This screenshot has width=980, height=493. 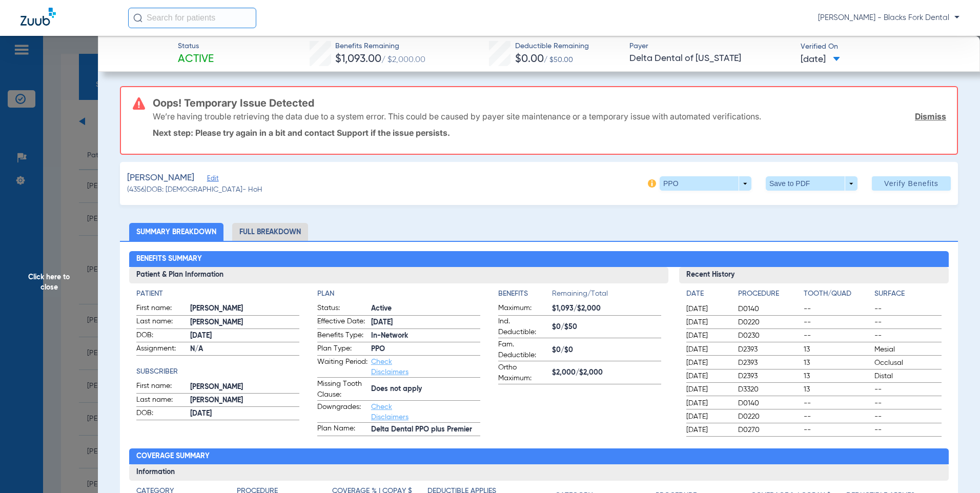 What do you see at coordinates (196, 59) in the screenshot?
I see `span: Active` at bounding box center [196, 59].